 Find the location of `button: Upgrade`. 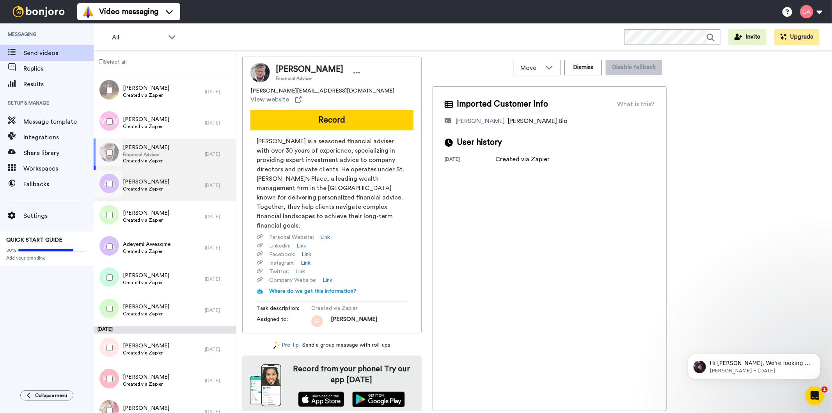

button: Upgrade is located at coordinates (797, 37).